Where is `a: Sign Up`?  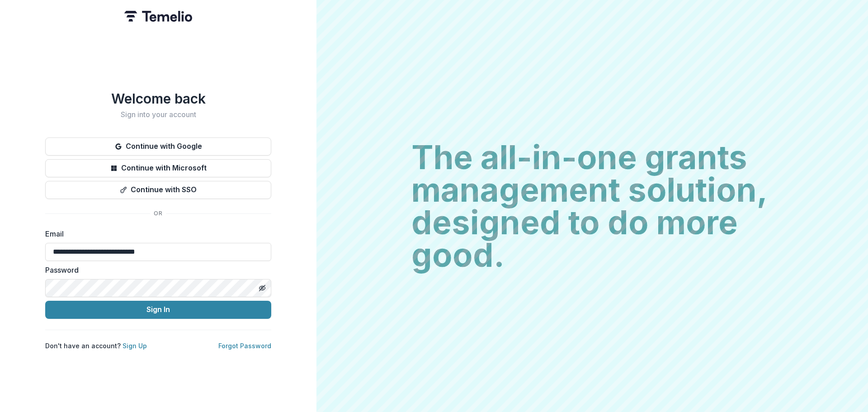
a: Sign Up is located at coordinates (135, 345).